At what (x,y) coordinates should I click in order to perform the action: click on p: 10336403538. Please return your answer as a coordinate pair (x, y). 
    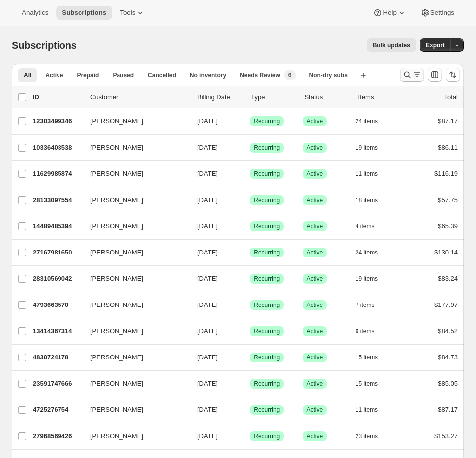
    Looking at the image, I should click on (57, 148).